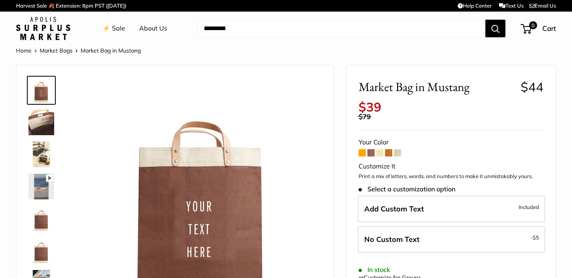 The width and height of the screenshot is (572, 278). Describe the element at coordinates (539, 28) in the screenshot. I see `a: 0 Cart` at that location.